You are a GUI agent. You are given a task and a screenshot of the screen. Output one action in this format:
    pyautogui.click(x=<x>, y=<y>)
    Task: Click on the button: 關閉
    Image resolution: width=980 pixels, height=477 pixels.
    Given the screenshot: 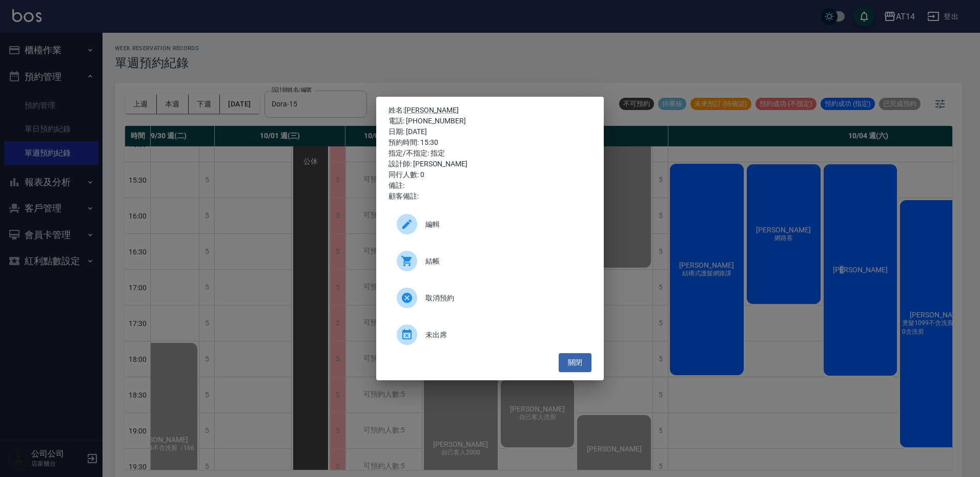 What is the action you would take?
    pyautogui.click(x=575, y=362)
    